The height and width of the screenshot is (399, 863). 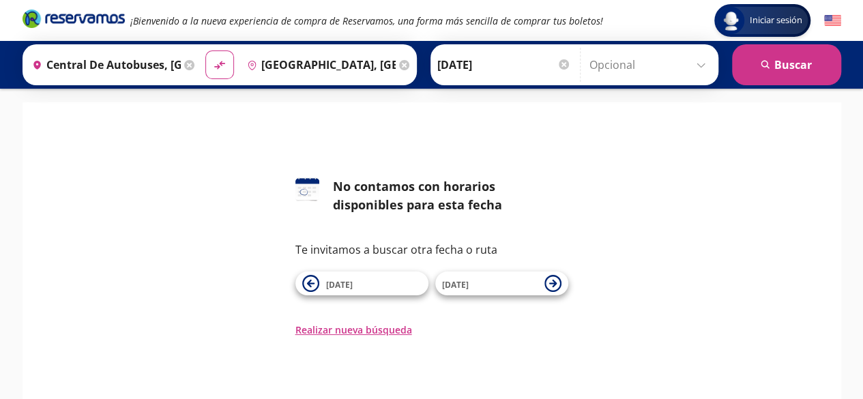 I want to click on button: Realizar nueva búsqueda, so click(x=353, y=330).